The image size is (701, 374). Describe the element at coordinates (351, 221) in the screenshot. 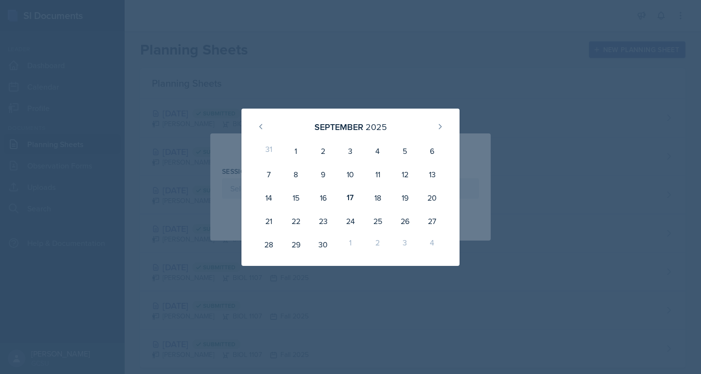

I see `div: 24` at that location.